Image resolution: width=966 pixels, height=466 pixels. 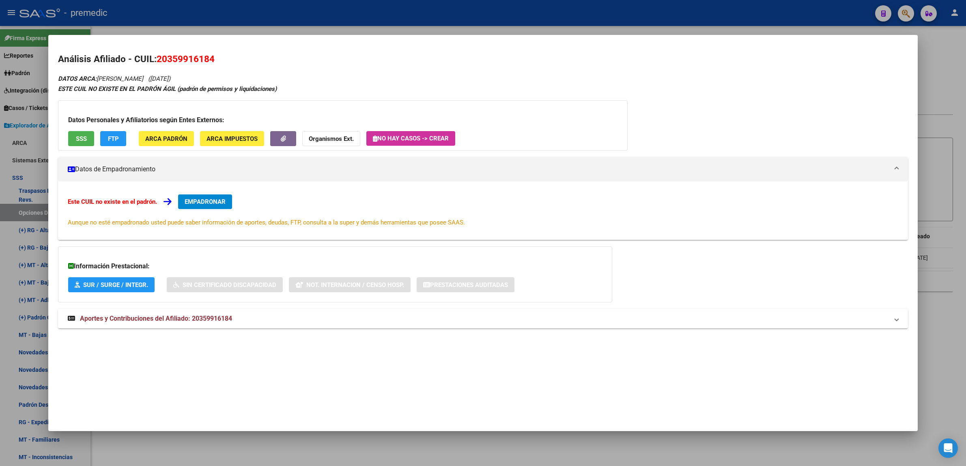 I want to click on span: 20359916184, so click(x=185, y=59).